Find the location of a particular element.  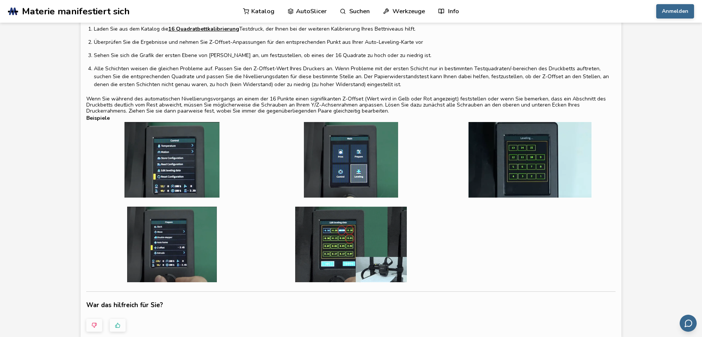

button: NEIN is located at coordinates (94, 326).